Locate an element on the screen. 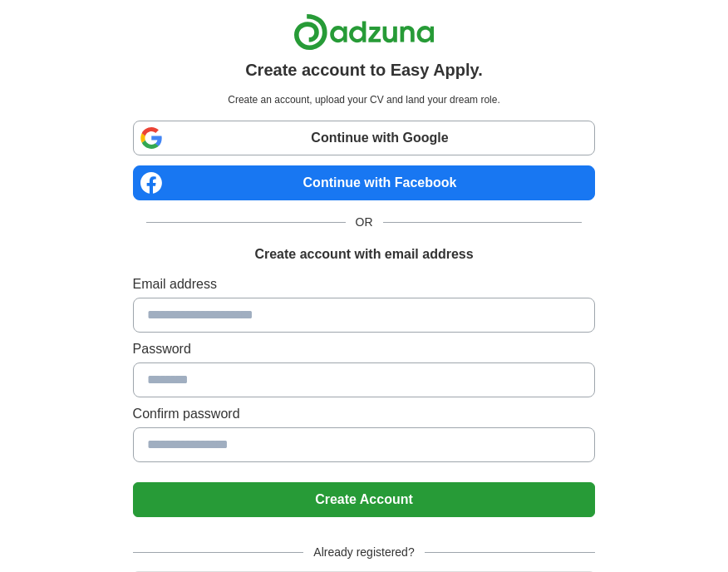  button: Create Account is located at coordinates (364, 500).